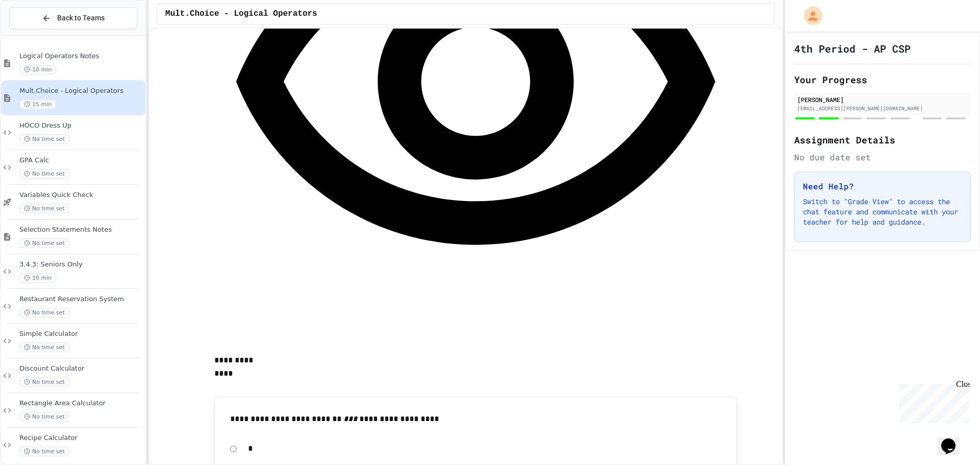 The height and width of the screenshot is (465, 980). Describe the element at coordinates (81, 439) in the screenshot. I see `span: Recipe Calculator` at that location.